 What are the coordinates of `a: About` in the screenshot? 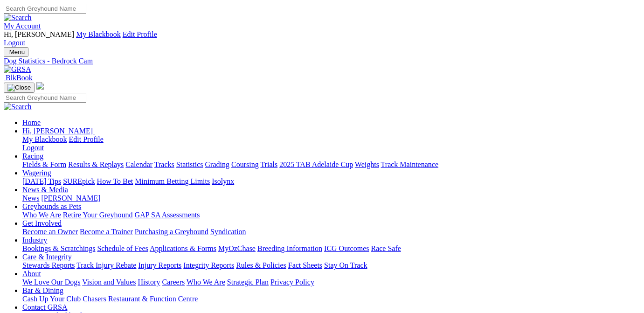 It's located at (32, 273).